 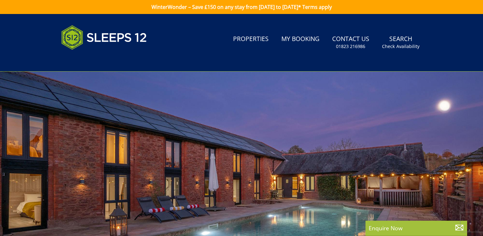 What do you see at coordinates (104, 37) in the screenshot?
I see `img: Sleeps 12` at bounding box center [104, 37].